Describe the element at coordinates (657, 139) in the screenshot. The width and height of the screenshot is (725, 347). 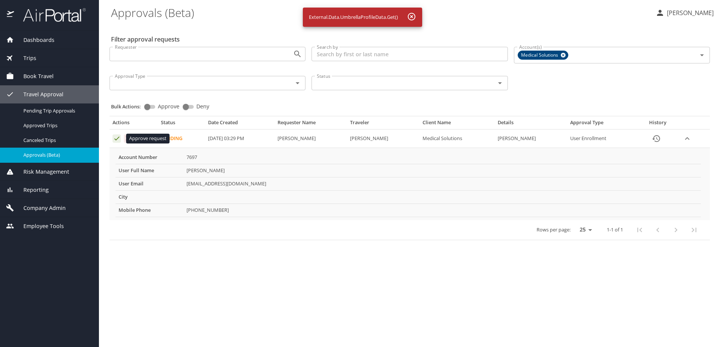
I see `button: History` at that location.